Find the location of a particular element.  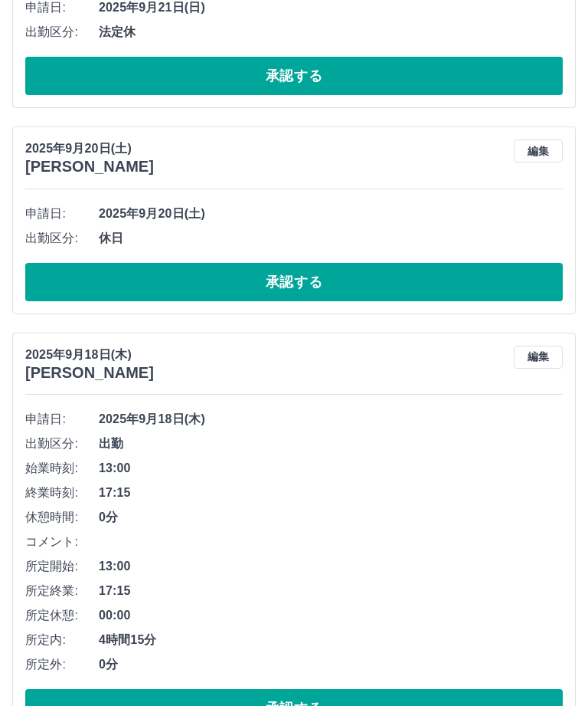

span: 所定開始: is located at coordinates (62, 566).